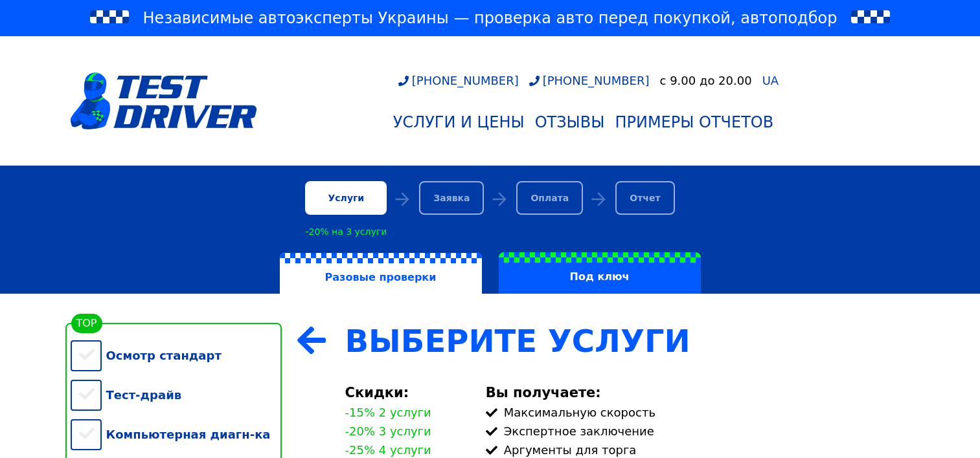 Image resolution: width=980 pixels, height=458 pixels. What do you see at coordinates (771, 81) in the screenshot?
I see `a: UA` at bounding box center [771, 81].